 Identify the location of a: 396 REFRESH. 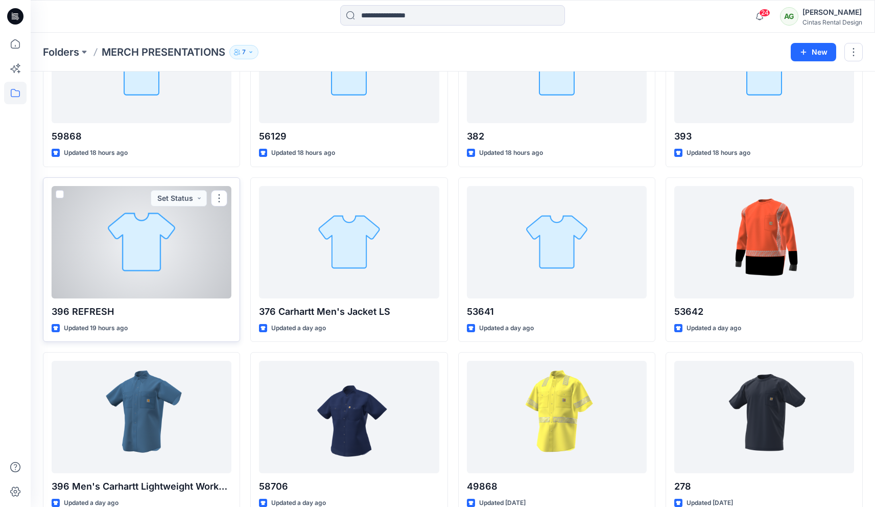
(142, 242).